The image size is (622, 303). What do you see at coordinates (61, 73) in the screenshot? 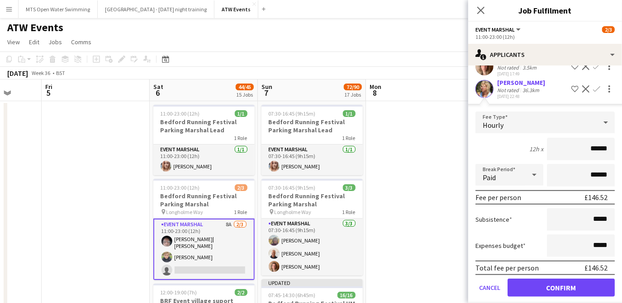
I see `div: BST` at bounding box center [61, 73].